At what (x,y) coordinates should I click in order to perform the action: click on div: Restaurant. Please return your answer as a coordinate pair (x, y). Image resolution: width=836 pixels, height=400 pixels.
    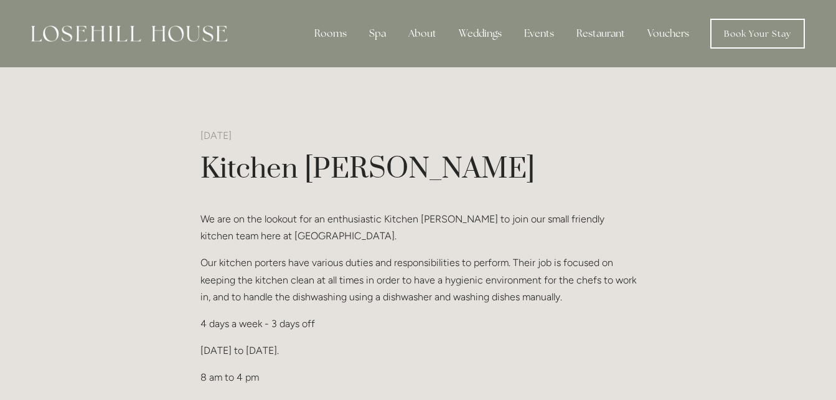
    Looking at the image, I should click on (601, 34).